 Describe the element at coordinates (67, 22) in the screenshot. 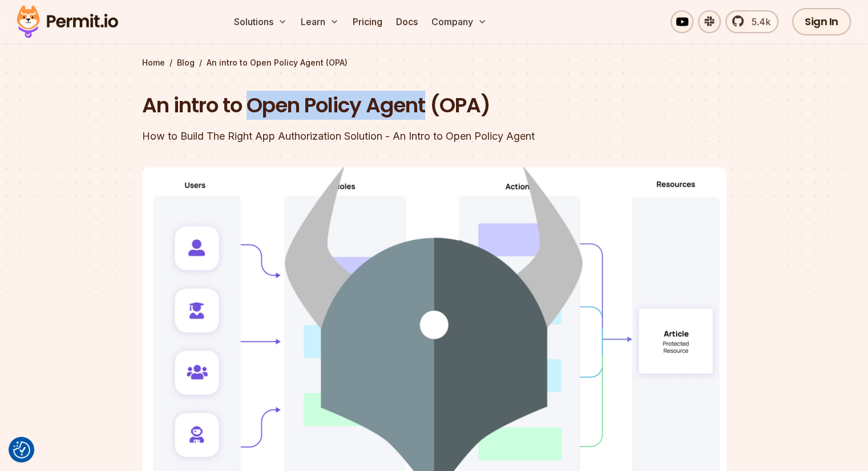

I see `img: Permit logo` at that location.